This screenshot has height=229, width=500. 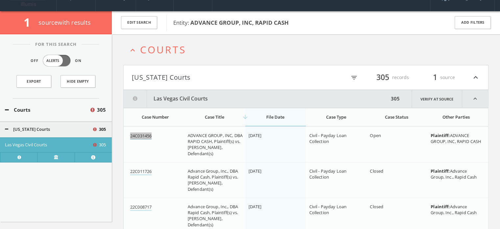 I want to click on span: On, so click(x=78, y=61).